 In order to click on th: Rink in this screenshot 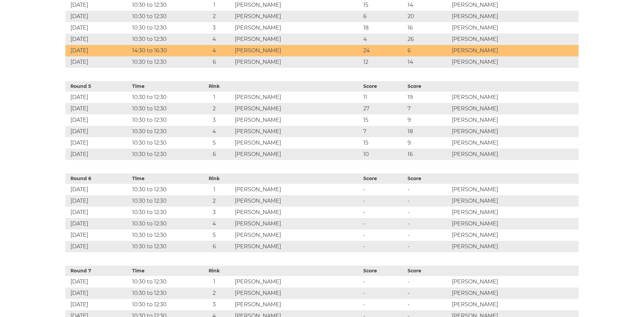, I will do `click(214, 178)`.